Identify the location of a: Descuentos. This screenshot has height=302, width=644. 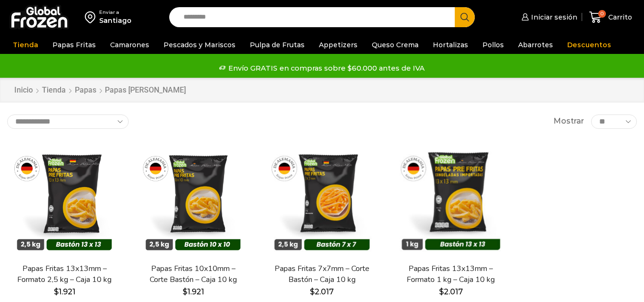
(589, 45).